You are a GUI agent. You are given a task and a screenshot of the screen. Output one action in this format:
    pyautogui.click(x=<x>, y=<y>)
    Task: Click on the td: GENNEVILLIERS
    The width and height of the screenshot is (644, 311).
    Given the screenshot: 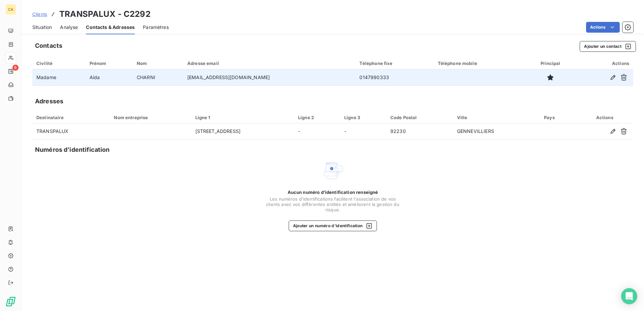 What is the action you would take?
    pyautogui.click(x=496, y=132)
    